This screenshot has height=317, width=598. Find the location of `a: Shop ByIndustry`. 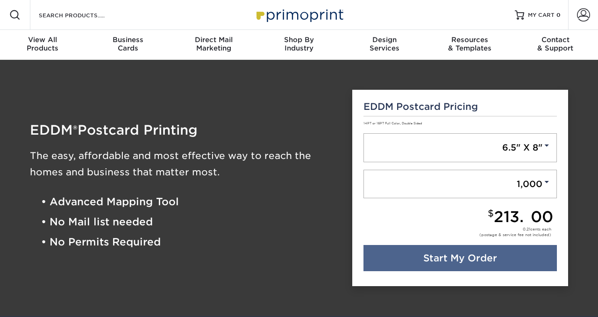

a: Shop ByIndustry is located at coordinates (299, 45).